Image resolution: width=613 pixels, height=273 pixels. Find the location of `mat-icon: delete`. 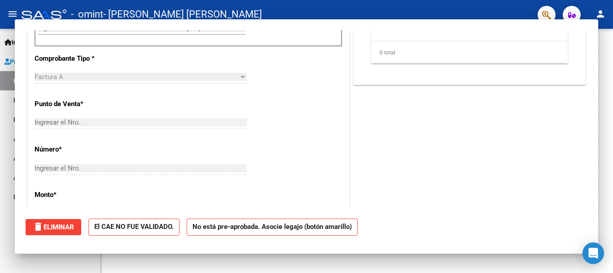

mat-icon: delete is located at coordinates (38, 226).